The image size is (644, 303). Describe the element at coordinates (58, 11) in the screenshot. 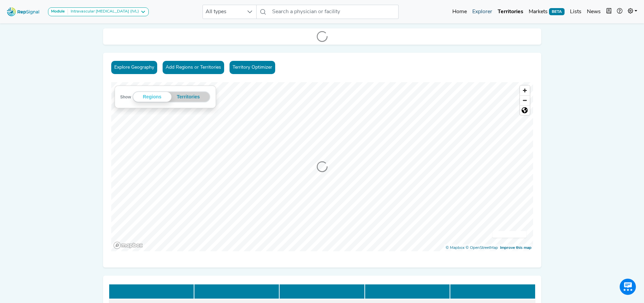

I see `strong: Module` at that location.